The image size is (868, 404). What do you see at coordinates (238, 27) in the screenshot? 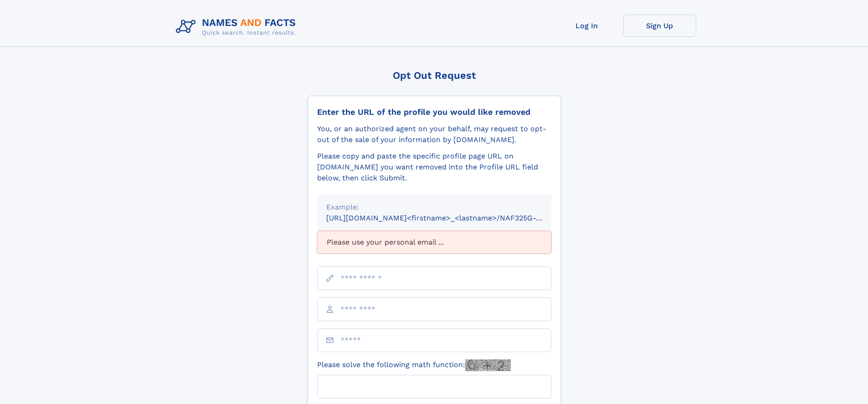
I see `img: Logo Names and Facts` at bounding box center [238, 27].